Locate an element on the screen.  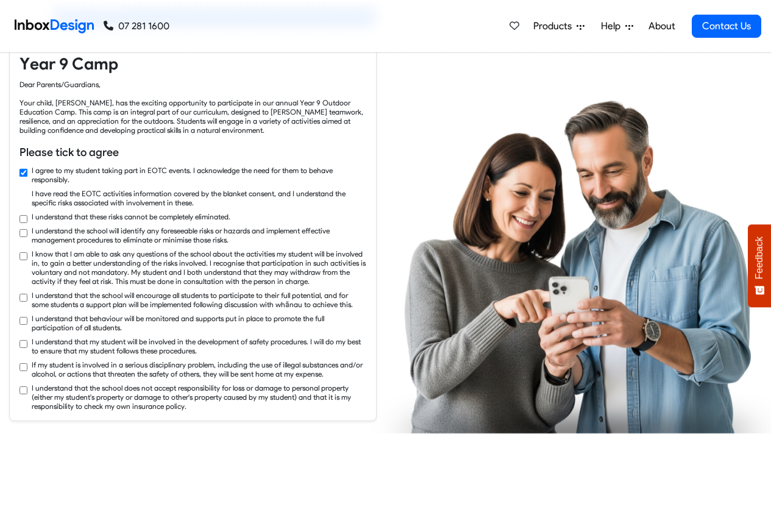
a: About is located at coordinates (661, 26).